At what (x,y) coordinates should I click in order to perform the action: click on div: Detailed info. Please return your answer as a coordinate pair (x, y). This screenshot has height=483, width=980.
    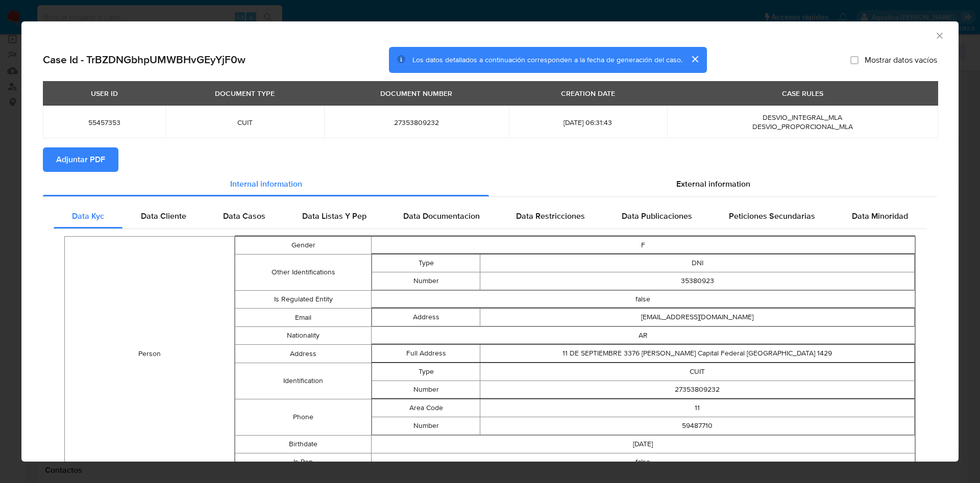
    Looking at the image, I should click on (490, 184).